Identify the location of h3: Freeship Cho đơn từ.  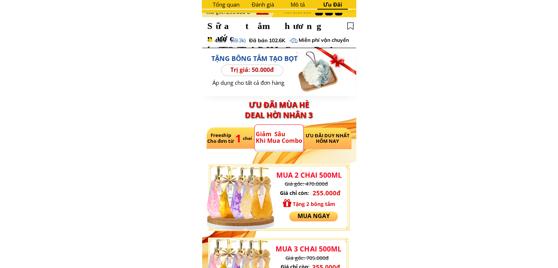
(220, 138).